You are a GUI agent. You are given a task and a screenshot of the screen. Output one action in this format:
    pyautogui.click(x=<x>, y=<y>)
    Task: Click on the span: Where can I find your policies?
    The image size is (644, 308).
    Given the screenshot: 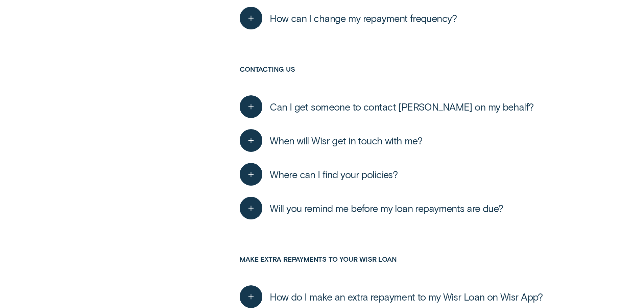 What is the action you would take?
    pyautogui.click(x=333, y=174)
    